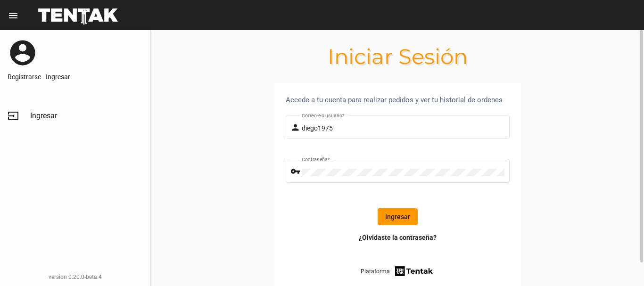  Describe the element at coordinates (22, 53) in the screenshot. I see `mat-icon: account_circle` at that location.